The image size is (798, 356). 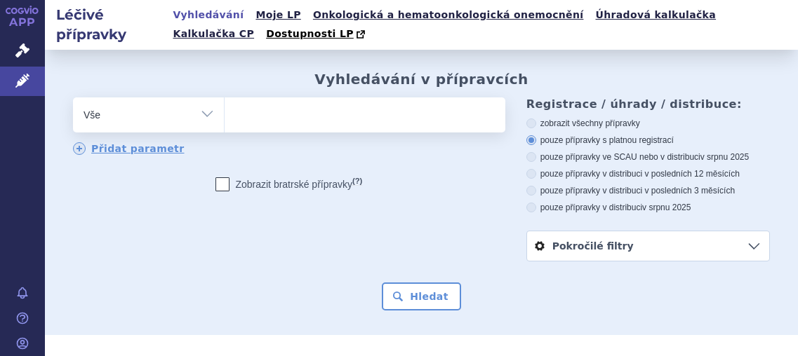 What do you see at coordinates (316, 34) in the screenshot?
I see `a: Dostupnosti LP` at bounding box center [316, 34].